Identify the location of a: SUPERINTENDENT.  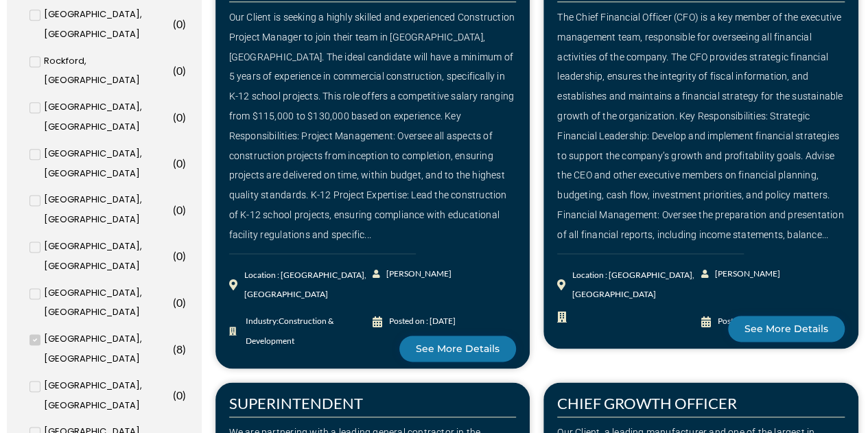
(296, 403).